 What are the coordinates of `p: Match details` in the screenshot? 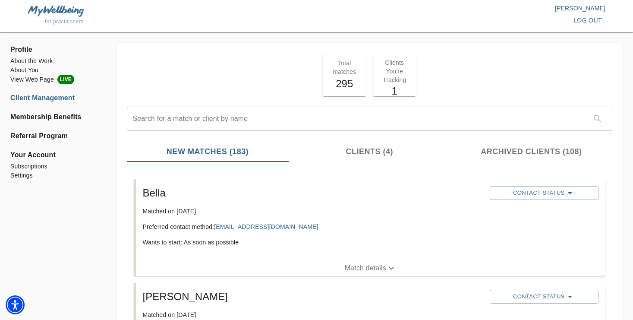 It's located at (365, 268).